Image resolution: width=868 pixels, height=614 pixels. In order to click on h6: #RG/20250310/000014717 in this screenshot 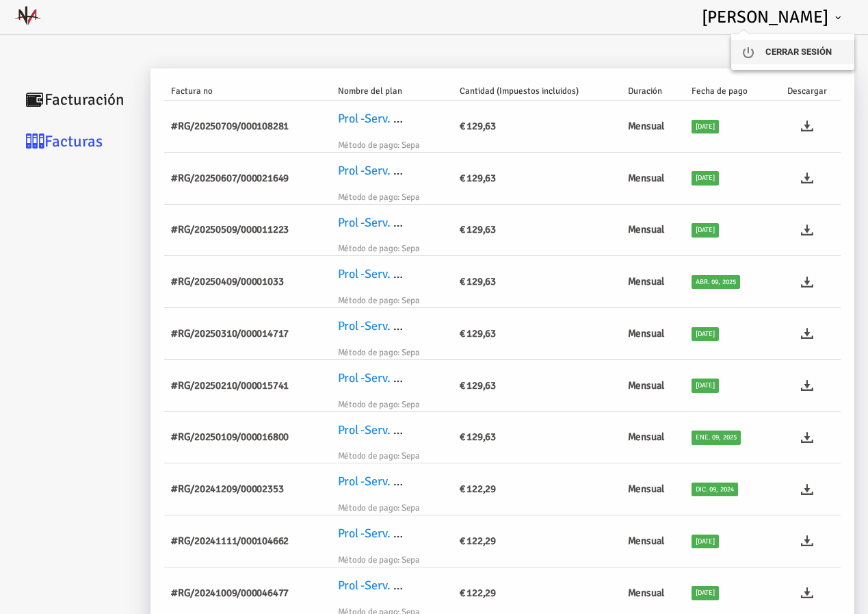, I will do `click(247, 333)`.